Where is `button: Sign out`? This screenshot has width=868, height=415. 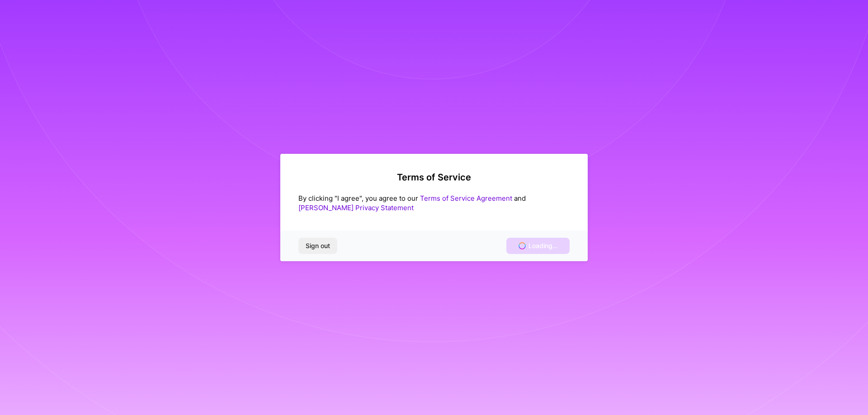
button: Sign out is located at coordinates (318, 246).